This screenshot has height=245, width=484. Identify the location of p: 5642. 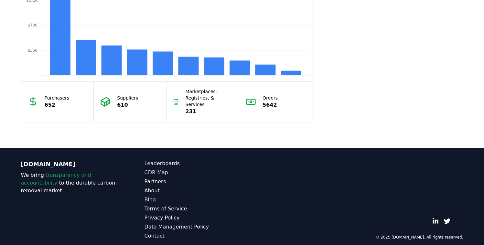
(270, 105).